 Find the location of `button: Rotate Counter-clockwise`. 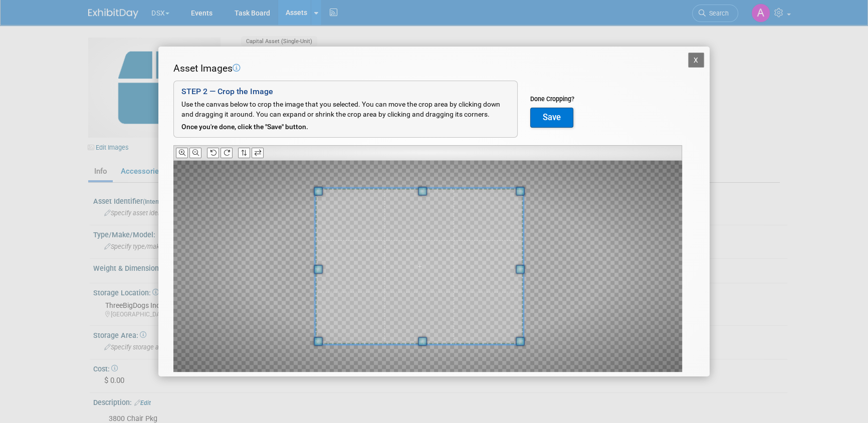

button: Rotate Counter-clockwise is located at coordinates (213, 152).